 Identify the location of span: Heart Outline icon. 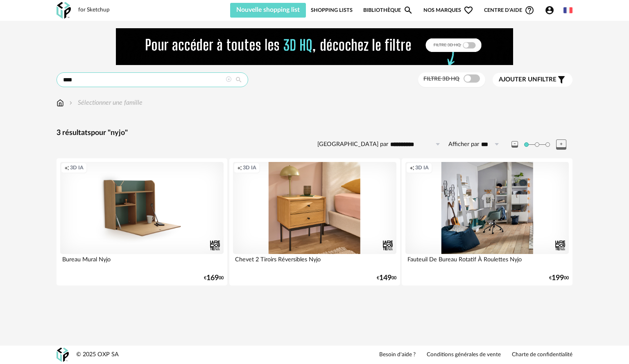
(469, 10).